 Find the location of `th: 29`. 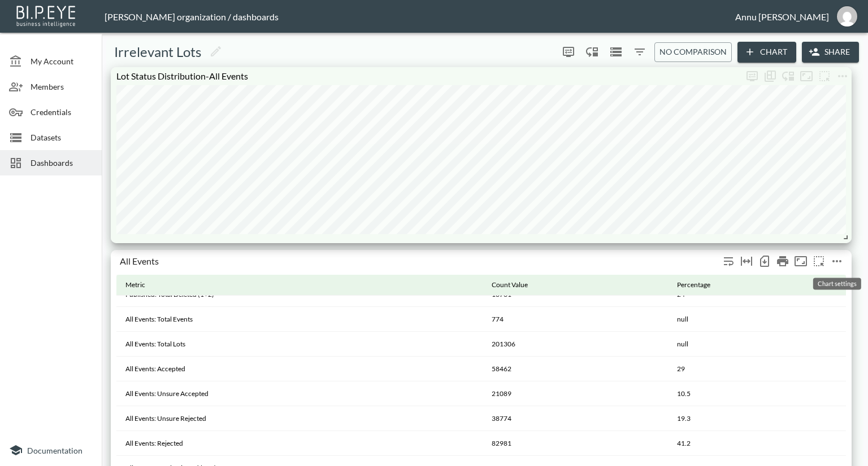

th: 29 is located at coordinates (757, 369).